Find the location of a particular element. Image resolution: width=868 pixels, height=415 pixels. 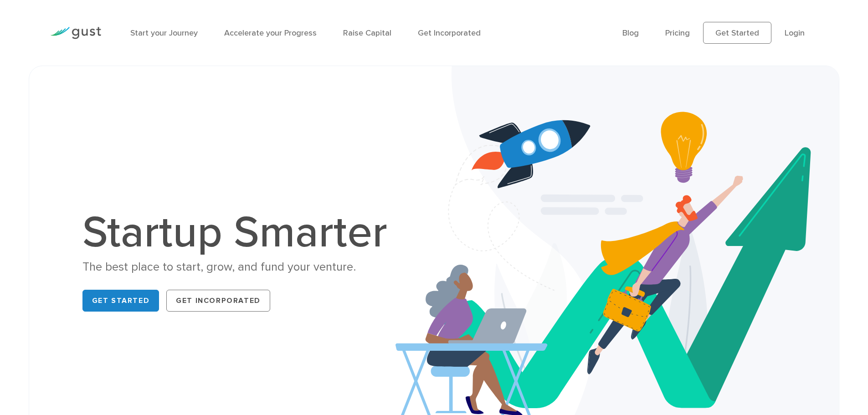

h1: Startup Smarter is located at coordinates (239, 233).